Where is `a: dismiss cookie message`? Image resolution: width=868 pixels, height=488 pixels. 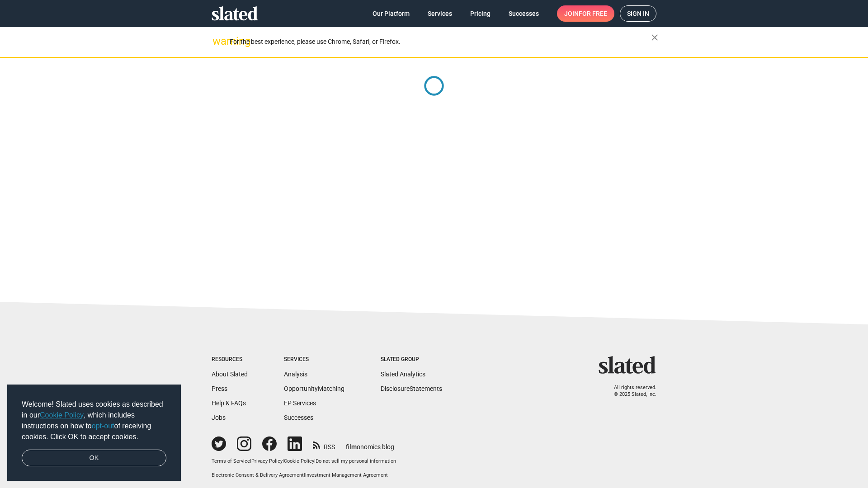 a: dismiss cookie message is located at coordinates (94, 458).